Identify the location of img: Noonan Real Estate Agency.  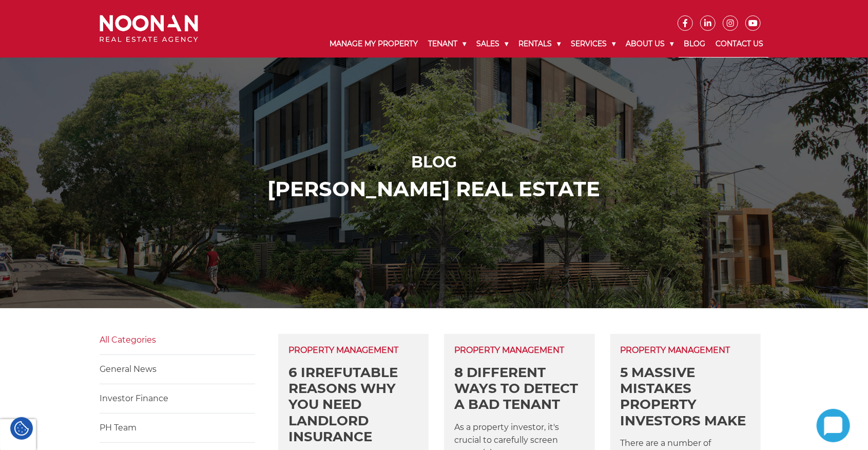
(149, 29).